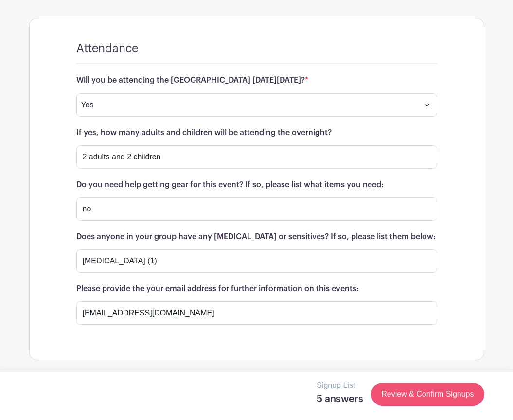 This screenshot has width=513, height=420. Describe the element at coordinates (257, 185) in the screenshot. I see `h6: Do you need help getting gear for this event? If so, please list what items you need:` at that location.